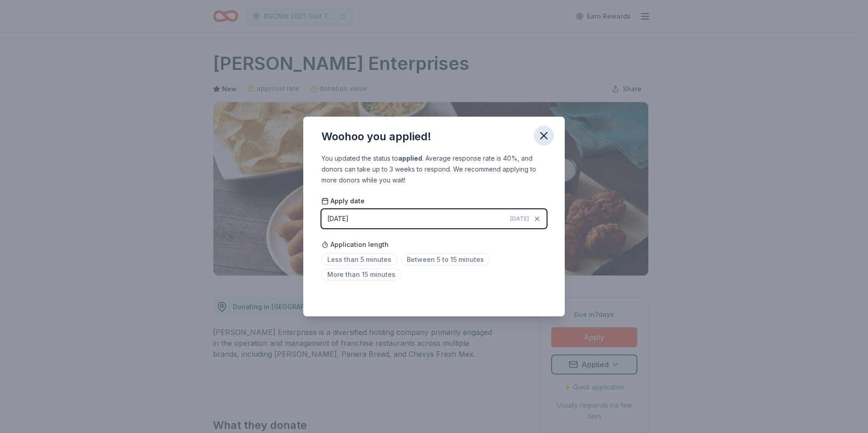  Describe the element at coordinates (376, 136) in the screenshot. I see `div: Woohoo you applied!` at that location.